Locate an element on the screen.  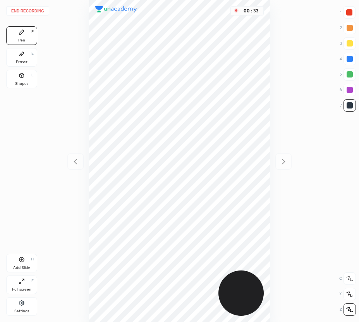
div: C is located at coordinates (348, 279).